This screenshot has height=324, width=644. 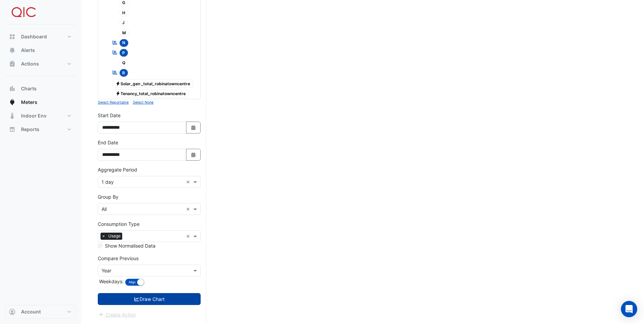 What do you see at coordinates (108, 142) in the screenshot?
I see `label: End Date` at bounding box center [108, 142].